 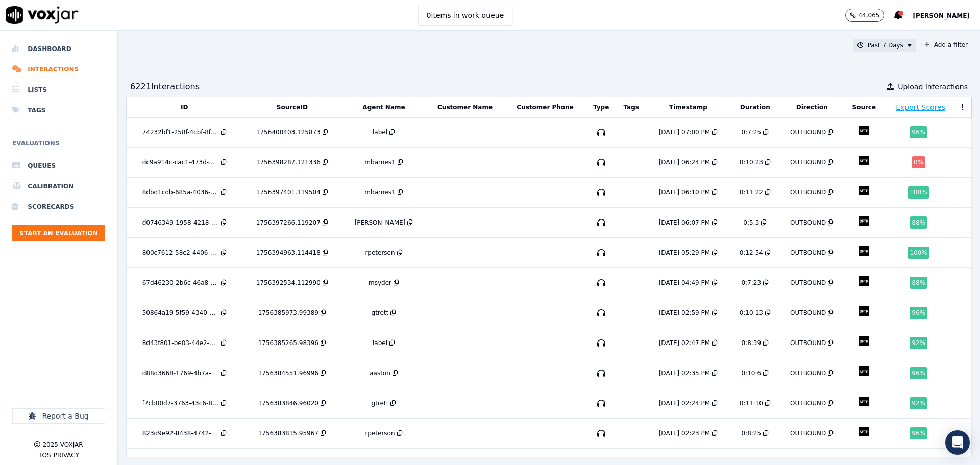 I want to click on button: ID, so click(x=184, y=107).